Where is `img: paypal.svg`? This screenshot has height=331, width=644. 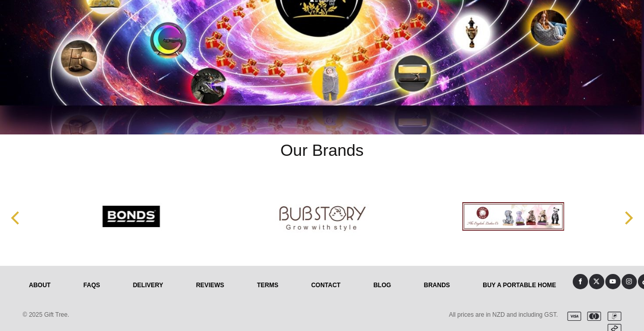 img: paypal.svg is located at coordinates (613, 317).